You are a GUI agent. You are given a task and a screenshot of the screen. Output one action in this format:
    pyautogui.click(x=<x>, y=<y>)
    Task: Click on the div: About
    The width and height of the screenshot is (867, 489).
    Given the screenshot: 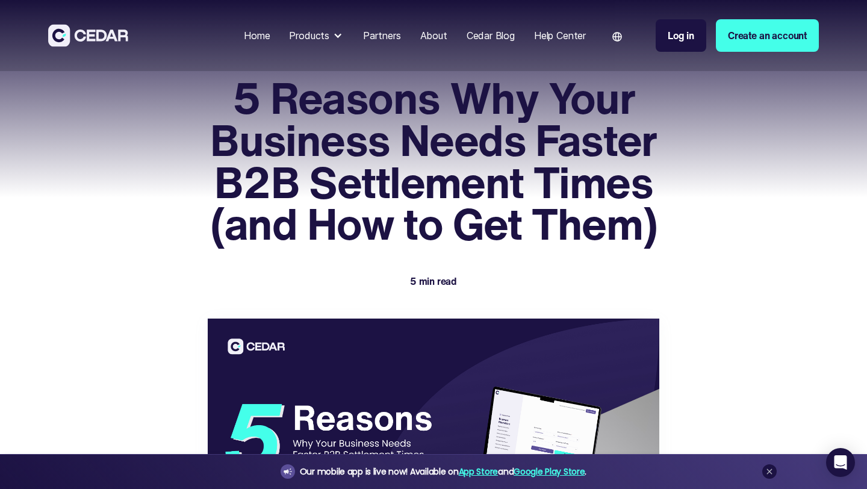 What is the action you would take?
    pyautogui.click(x=434, y=36)
    